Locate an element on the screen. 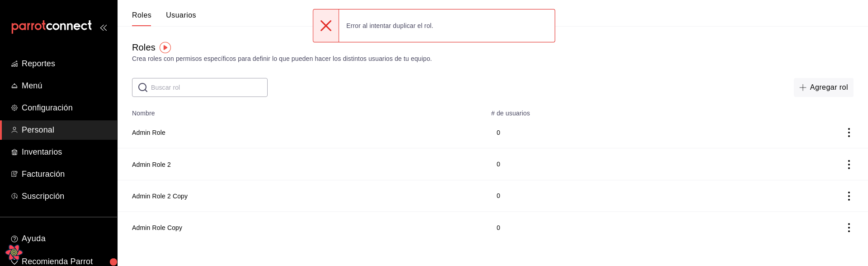 Image resolution: width=868 pixels, height=266 pixels. div: Roles is located at coordinates (144, 48).